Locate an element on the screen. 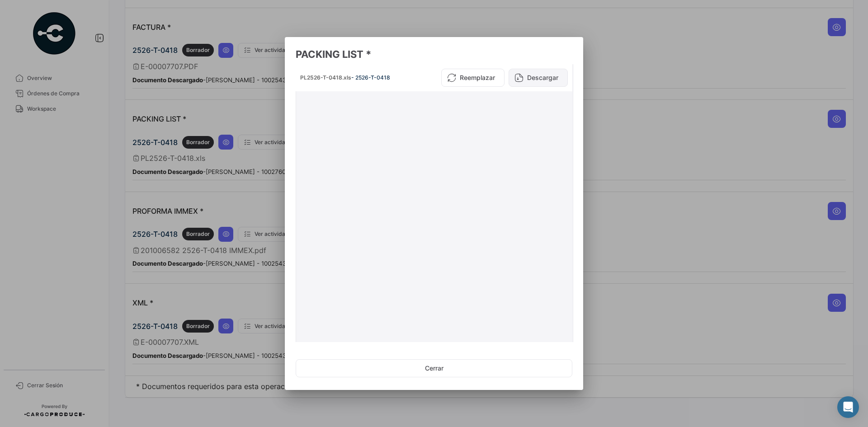 Image resolution: width=868 pixels, height=427 pixels. button: Reemplazar is located at coordinates (473, 78).